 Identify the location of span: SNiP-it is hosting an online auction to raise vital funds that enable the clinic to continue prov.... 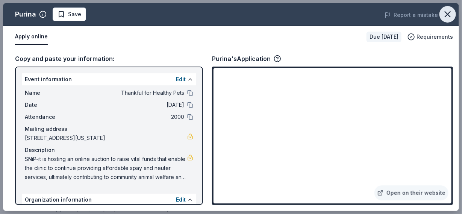
(106, 168).